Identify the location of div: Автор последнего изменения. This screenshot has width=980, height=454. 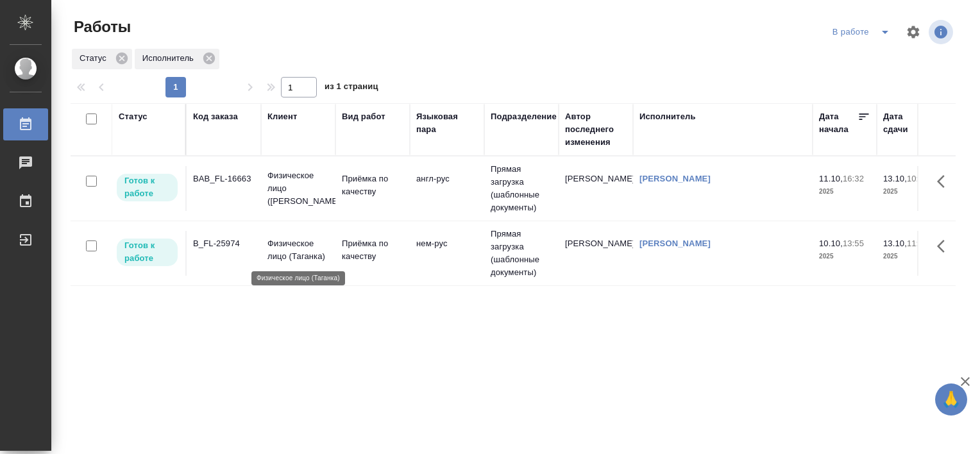
(595, 130).